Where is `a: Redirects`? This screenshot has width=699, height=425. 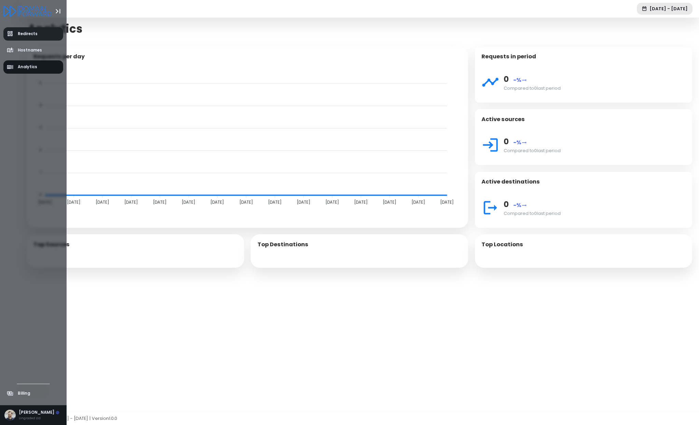
a: Redirects is located at coordinates (33, 34).